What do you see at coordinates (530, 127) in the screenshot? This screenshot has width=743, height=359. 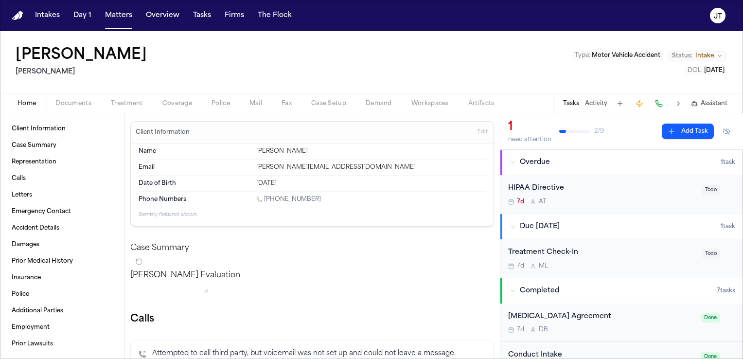 I see `div: 1` at bounding box center [530, 127].